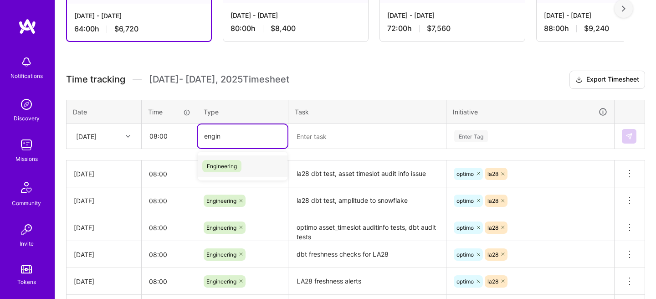 The height and width of the screenshot is (299, 656). Describe the element at coordinates (26, 159) in the screenshot. I see `div: Missions` at that location.